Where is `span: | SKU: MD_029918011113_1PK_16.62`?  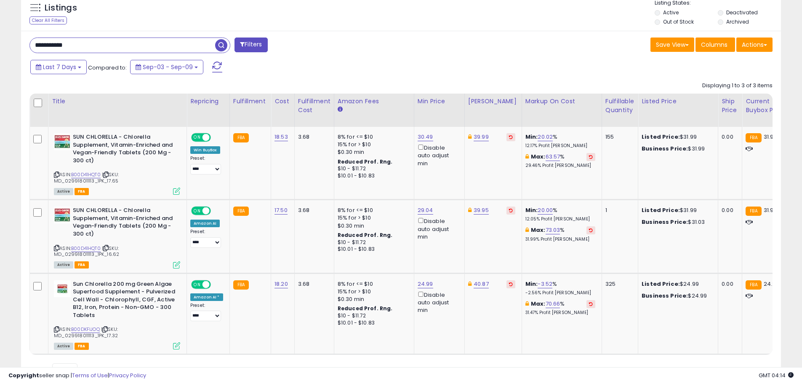 span: | SKU: MD_029918011113_1PK_16.62 is located at coordinates (86, 251).